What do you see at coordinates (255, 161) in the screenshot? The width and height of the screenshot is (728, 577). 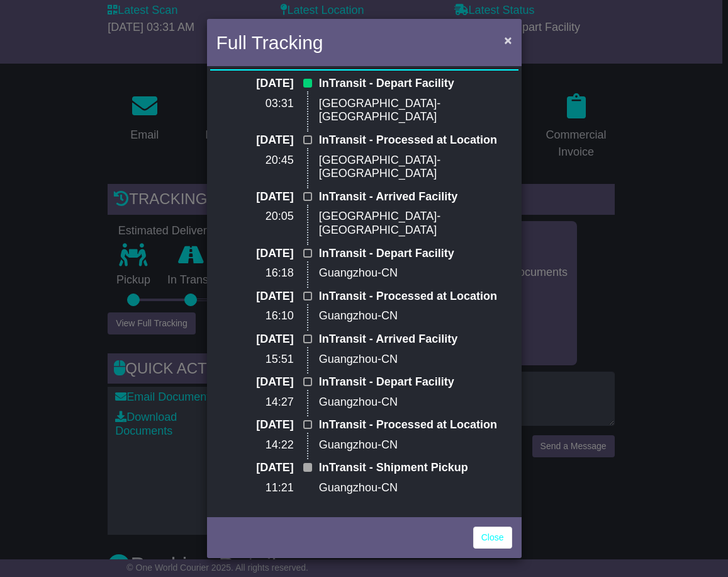 I see `p: 20:45` at bounding box center [255, 161].